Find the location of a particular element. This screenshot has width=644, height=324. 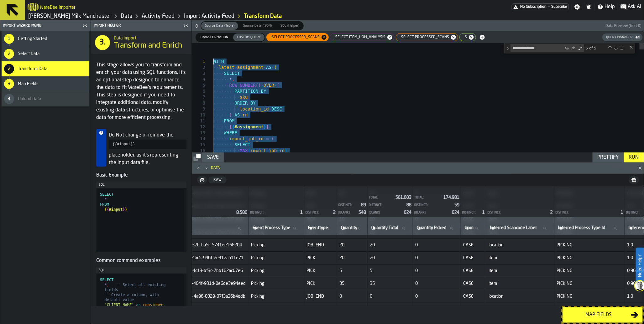

button: button-Run is located at coordinates (634, 158).